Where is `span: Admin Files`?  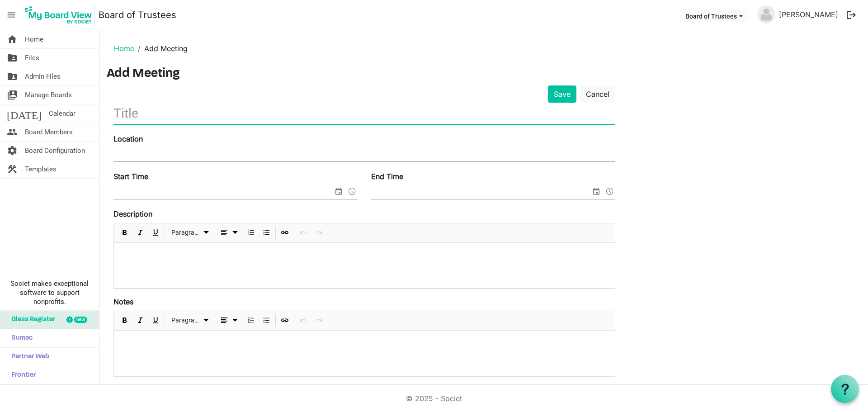
span: Admin Files is located at coordinates (42, 76).